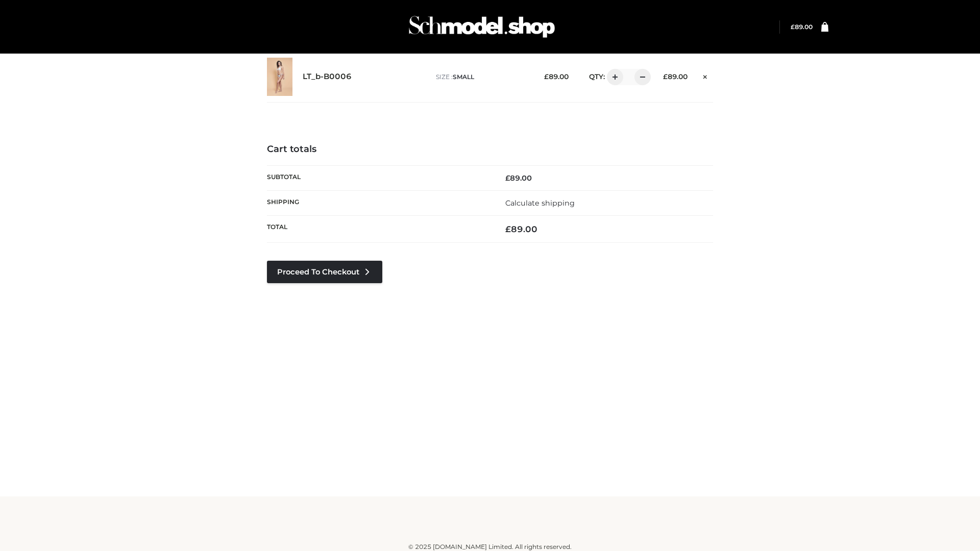 This screenshot has width=980, height=551. I want to click on a: Proceed to Checkout, so click(325, 272).